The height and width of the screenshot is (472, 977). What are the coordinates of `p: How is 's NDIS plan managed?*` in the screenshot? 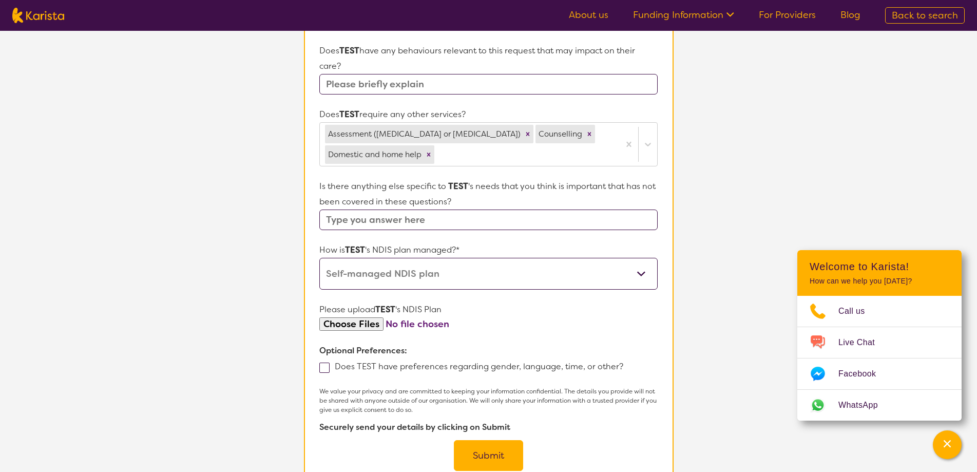 It's located at (488, 250).